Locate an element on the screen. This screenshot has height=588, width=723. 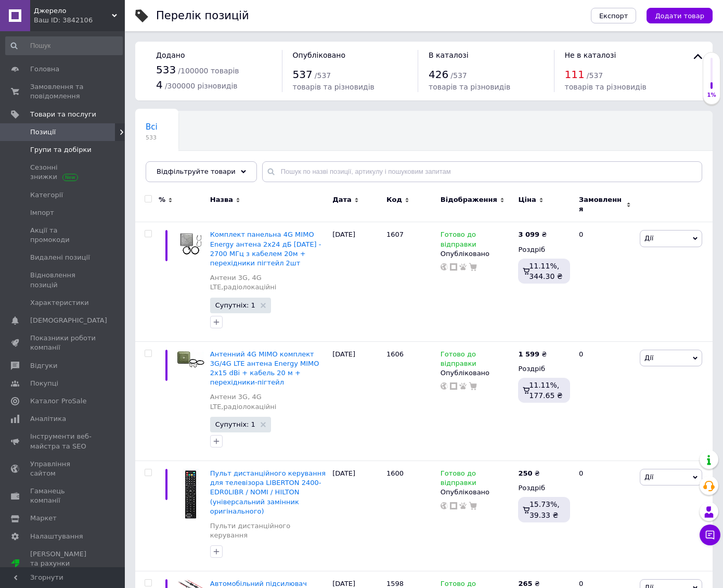
span: Не в каталозі is located at coordinates (590, 55).